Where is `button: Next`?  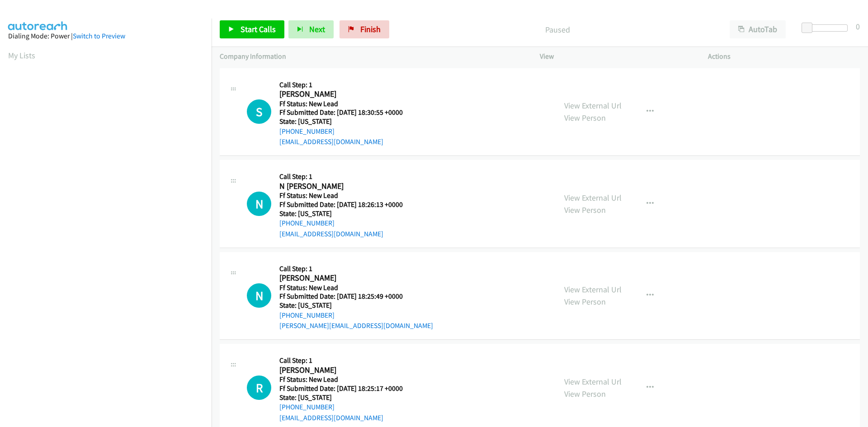
button: Next is located at coordinates (311, 29).